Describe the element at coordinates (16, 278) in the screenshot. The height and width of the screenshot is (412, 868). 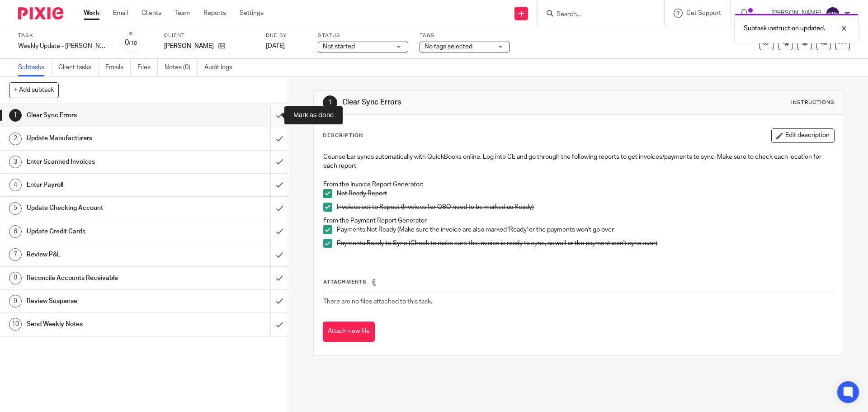
I see `div: 8` at that location.